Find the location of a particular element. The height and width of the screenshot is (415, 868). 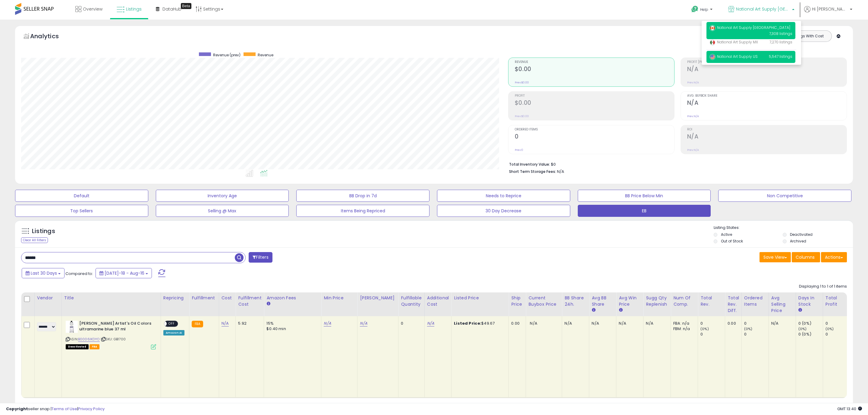

span: Compared to: is located at coordinates (80, 274).